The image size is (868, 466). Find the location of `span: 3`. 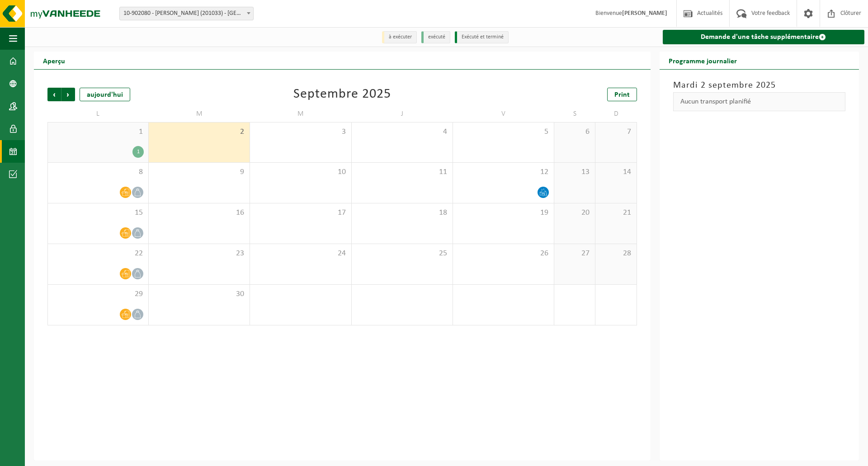

span: 3 is located at coordinates (300, 132).